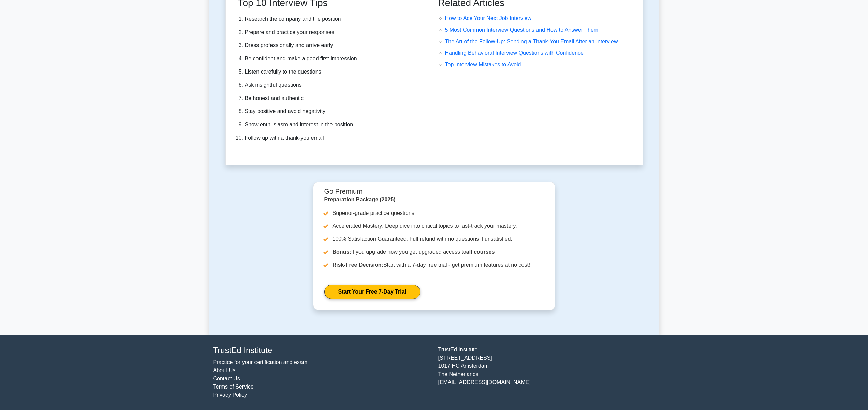  I want to click on a: Terms of Service, so click(233, 386).